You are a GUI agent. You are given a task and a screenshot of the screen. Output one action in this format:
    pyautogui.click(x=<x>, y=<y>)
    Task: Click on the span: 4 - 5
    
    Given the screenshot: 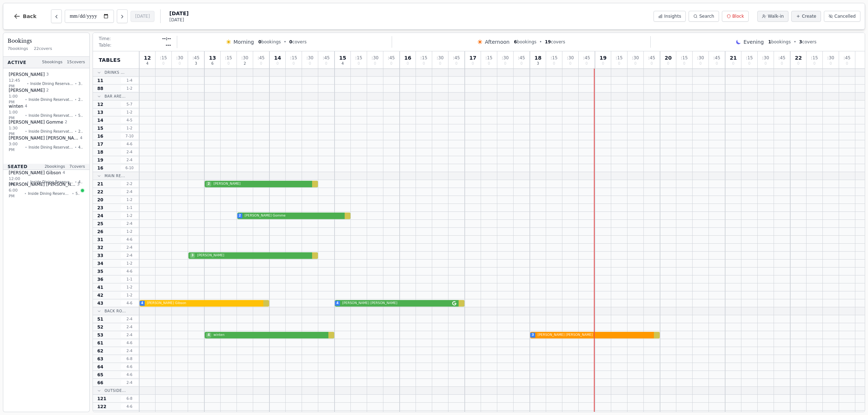 What is the action you would take?
    pyautogui.click(x=129, y=120)
    